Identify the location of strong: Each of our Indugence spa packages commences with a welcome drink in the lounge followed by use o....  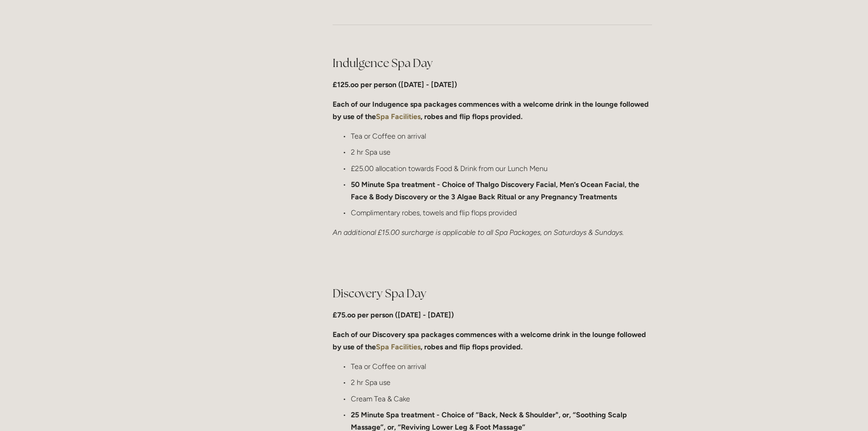
(492, 110).